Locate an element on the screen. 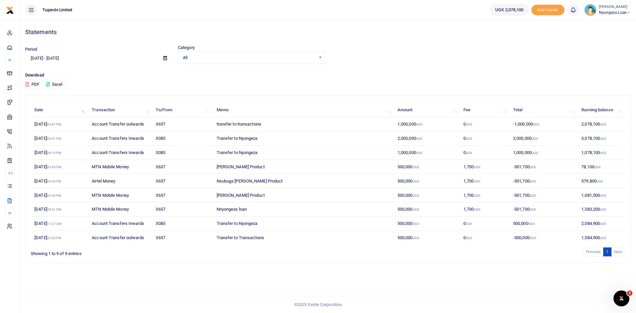 This screenshot has width=636, height=313. label: Period is located at coordinates (31, 49).